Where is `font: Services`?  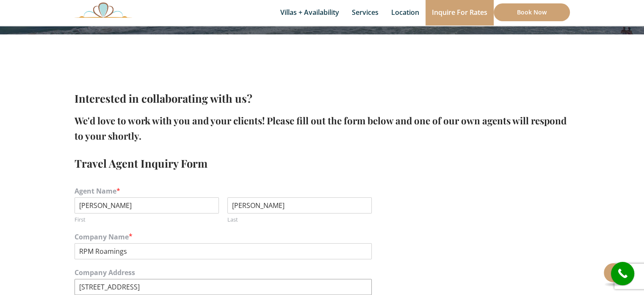
font: Services is located at coordinates (365, 12).